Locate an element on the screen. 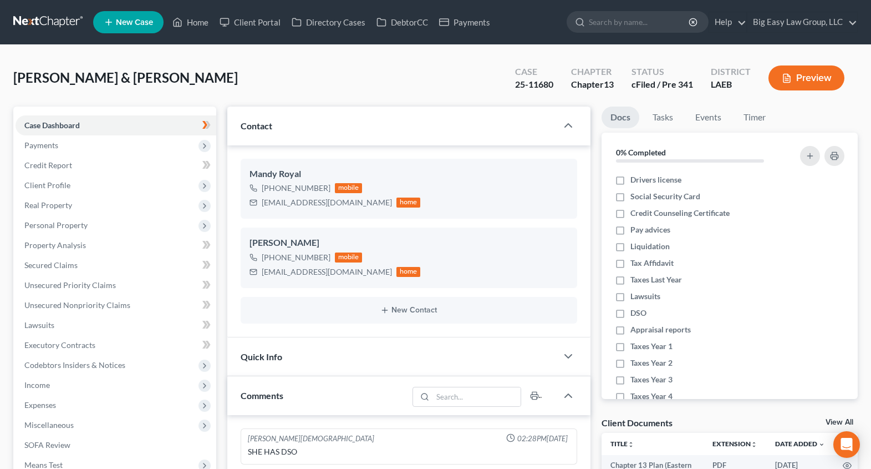 The height and width of the screenshot is (469, 871). div: SHE HAS DSO is located at coordinates (409, 451).